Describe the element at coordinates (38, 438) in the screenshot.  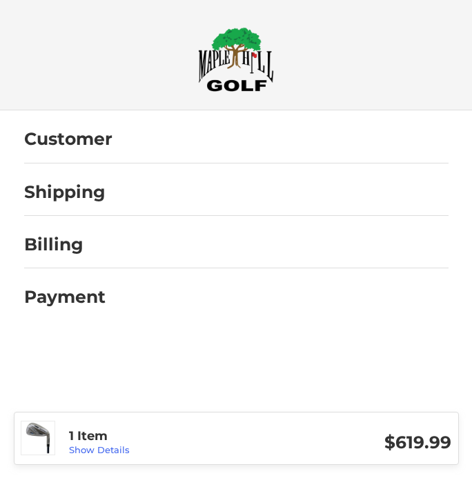
I see `img: TaylorMade SIM2 Max Irons` at that location.